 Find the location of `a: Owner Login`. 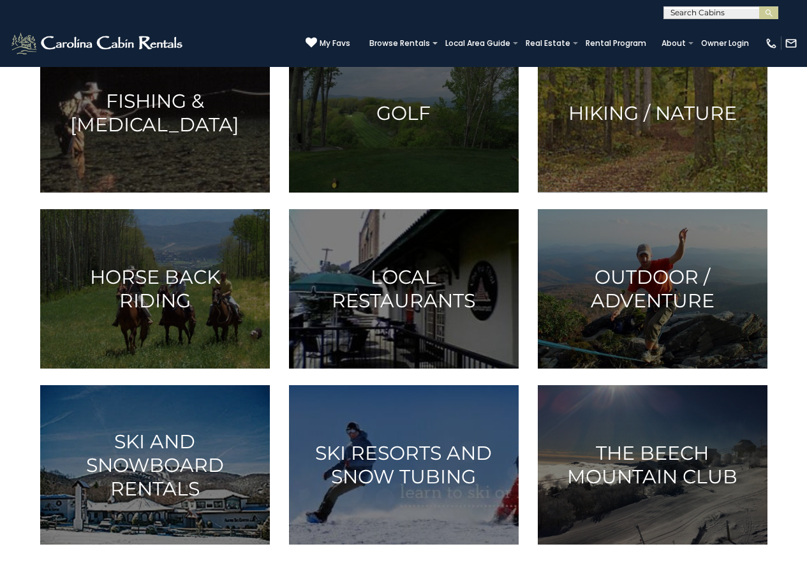

a: Owner Login is located at coordinates (725, 43).